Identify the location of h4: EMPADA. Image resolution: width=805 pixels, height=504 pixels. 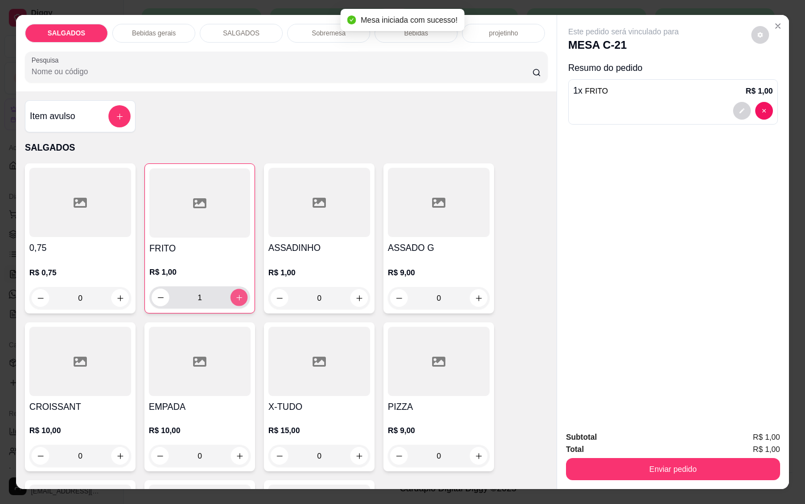
(200, 407).